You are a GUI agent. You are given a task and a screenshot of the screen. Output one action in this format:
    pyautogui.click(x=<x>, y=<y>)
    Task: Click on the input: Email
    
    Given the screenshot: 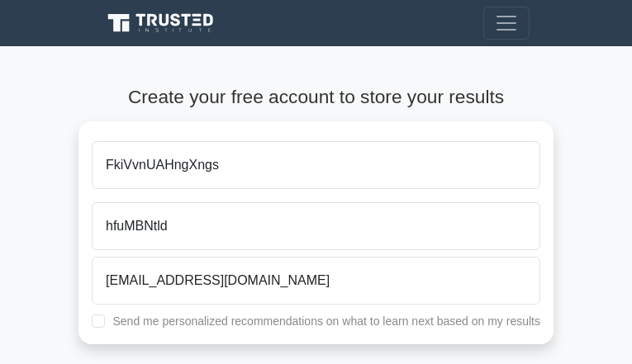 What is the action you would take?
    pyautogui.click(x=316, y=280)
    